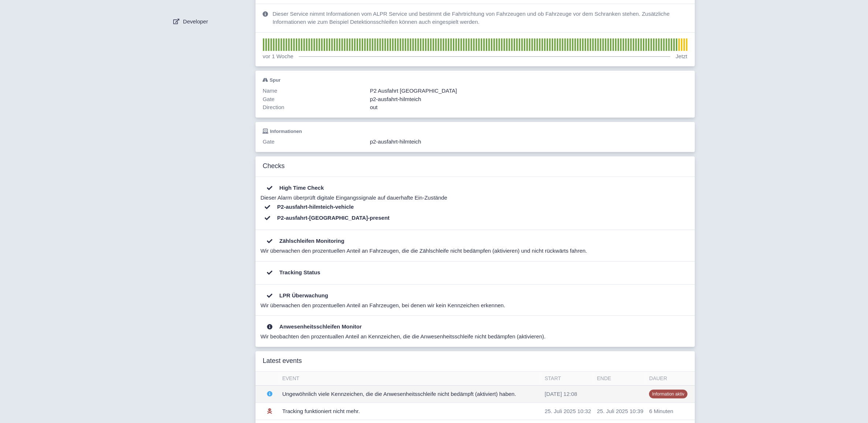 The image size is (868, 423). What do you see at coordinates (568, 411) in the screenshot?
I see `span: 25. Juli 2025 10:32` at bounding box center [568, 411].